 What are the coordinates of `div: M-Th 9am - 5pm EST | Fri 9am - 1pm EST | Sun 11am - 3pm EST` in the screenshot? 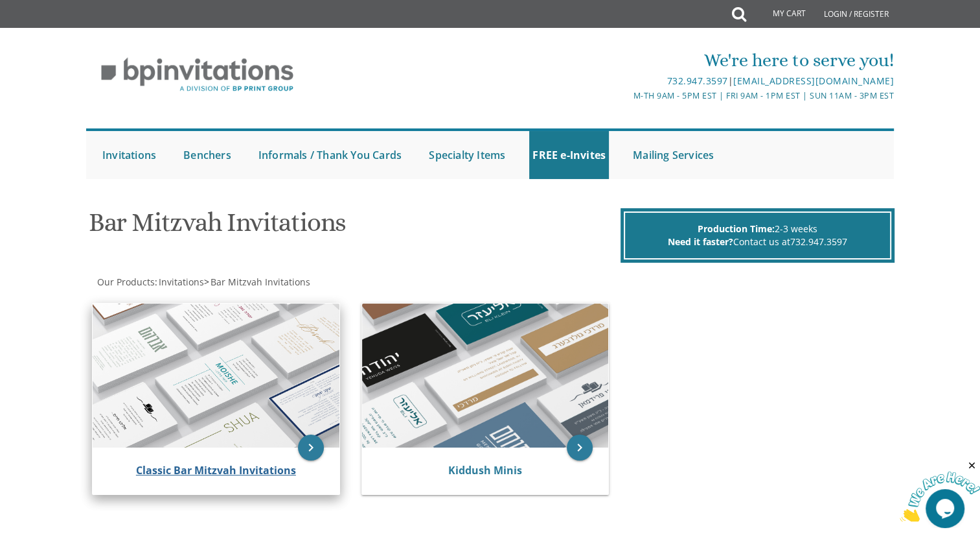 It's located at (626, 95).